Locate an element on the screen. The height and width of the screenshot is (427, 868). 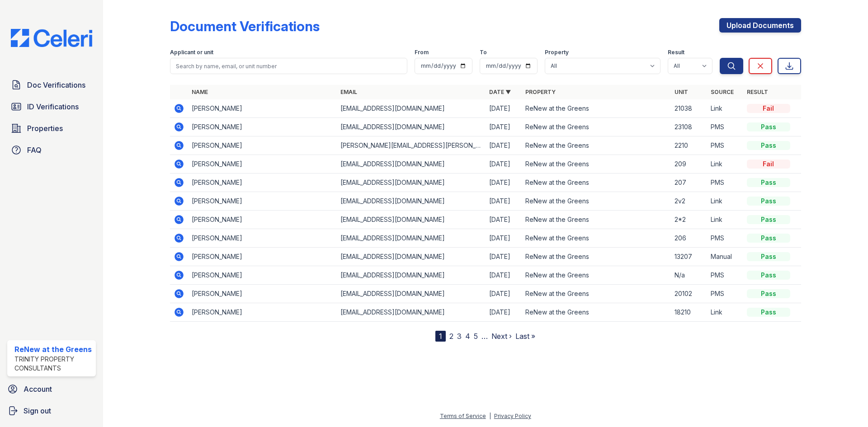
a: Name is located at coordinates (200, 92).